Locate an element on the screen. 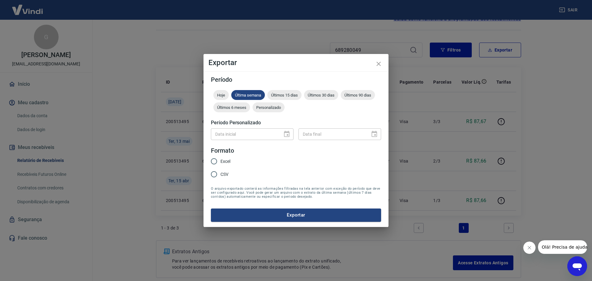  span: Últimos 90 dias is located at coordinates (357, 95).